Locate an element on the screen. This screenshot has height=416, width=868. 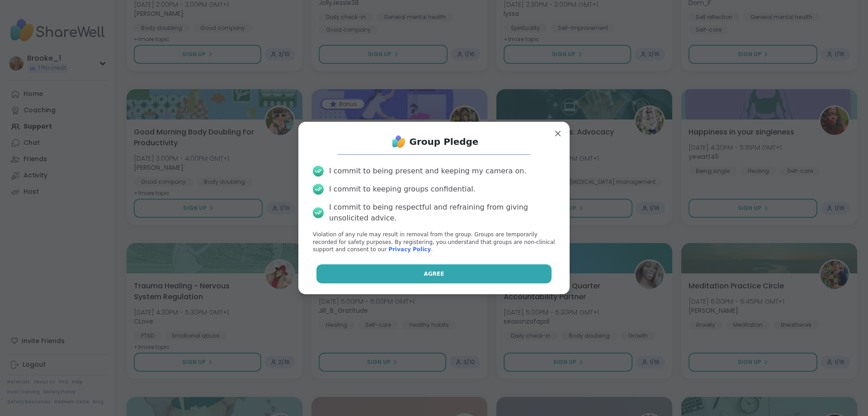
p: Violation of any rule may result in removal from the group. Groups are temporarily recorded for s... is located at coordinates (434, 242).